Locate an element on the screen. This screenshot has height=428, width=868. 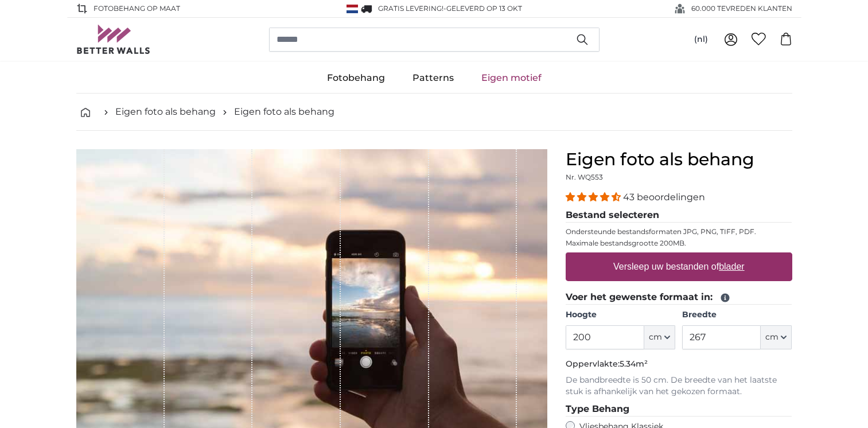
p: Maximale bestandsgrootte 200MB. is located at coordinates (678, 243).